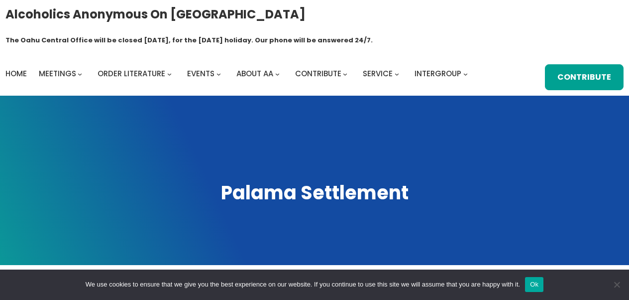 Image resolution: width=629 pixels, height=300 pixels. I want to click on button: About AA submenu, so click(277, 74).